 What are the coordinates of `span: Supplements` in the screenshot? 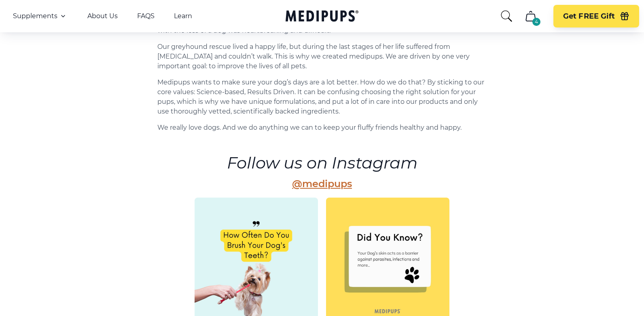 It's located at (35, 16).